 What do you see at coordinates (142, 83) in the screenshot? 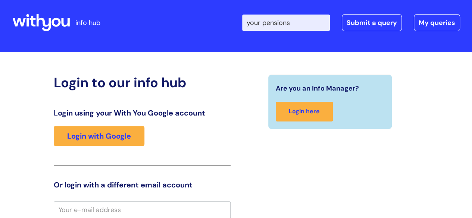
I see `h2: Login to our info hub` at bounding box center [142, 83].